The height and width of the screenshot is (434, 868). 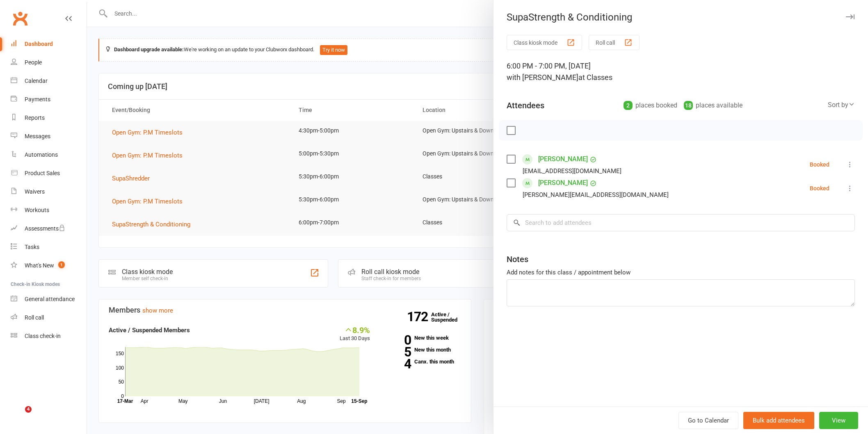 I want to click on div: People, so click(x=33, y=62).